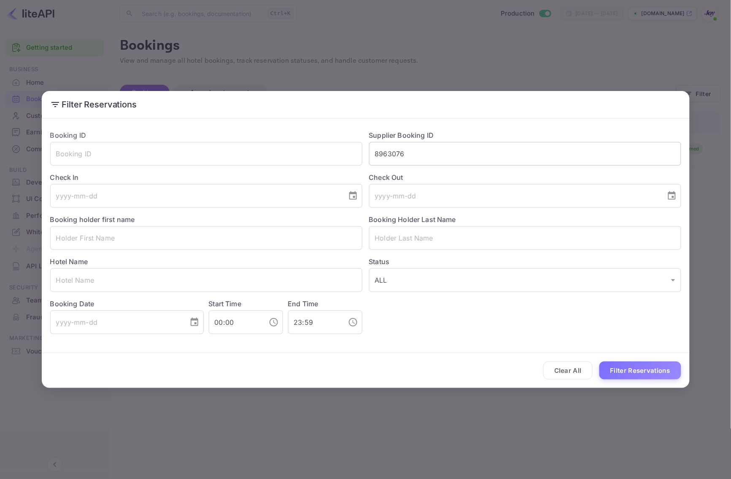 This screenshot has width=731, height=479. What do you see at coordinates (525, 280) in the screenshot?
I see `div: ALL` at bounding box center [525, 280].